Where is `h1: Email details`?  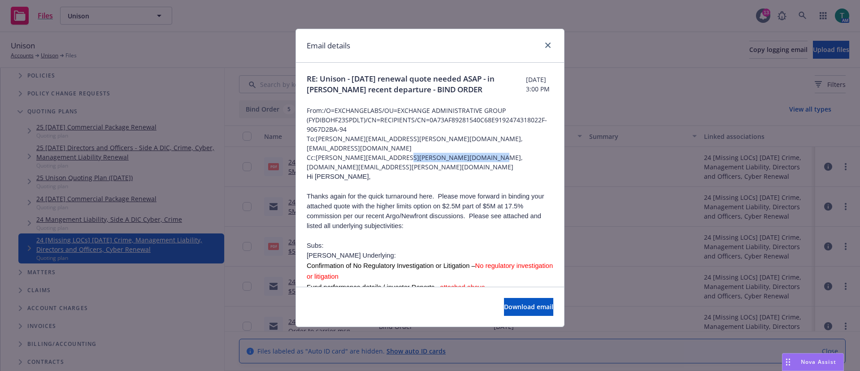 h1: Email details is located at coordinates (328, 46).